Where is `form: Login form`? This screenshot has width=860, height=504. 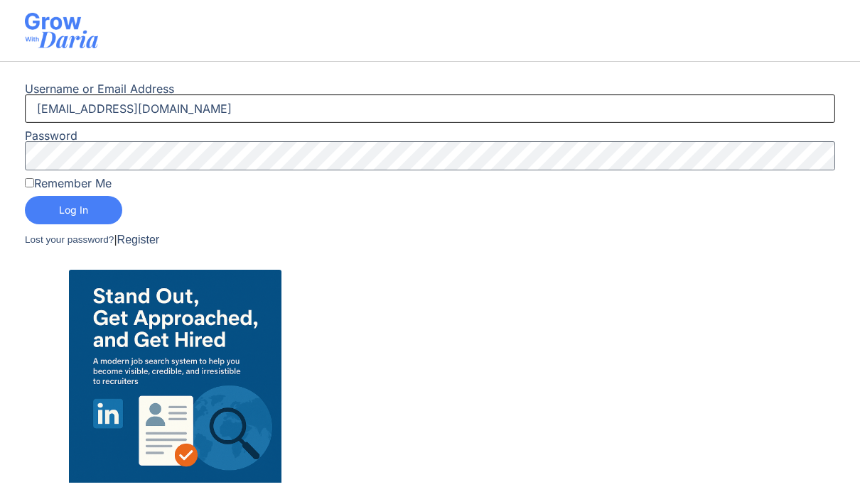 form: Login form is located at coordinates (430, 169).